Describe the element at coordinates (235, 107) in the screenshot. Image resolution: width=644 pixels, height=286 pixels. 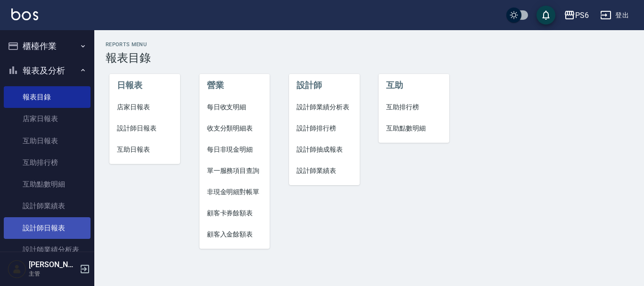
I see `span: 每日收支明細` at that location.